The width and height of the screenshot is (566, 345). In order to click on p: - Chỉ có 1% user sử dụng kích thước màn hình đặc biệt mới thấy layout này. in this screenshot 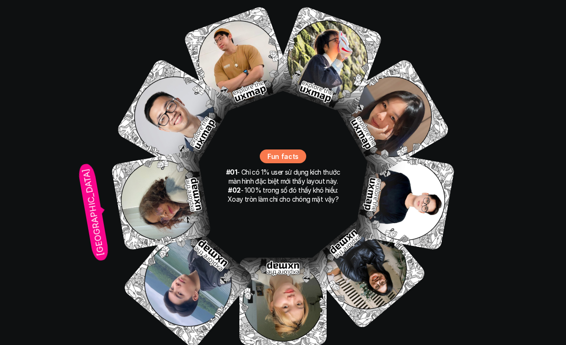, I will do `click(283, 177)`.